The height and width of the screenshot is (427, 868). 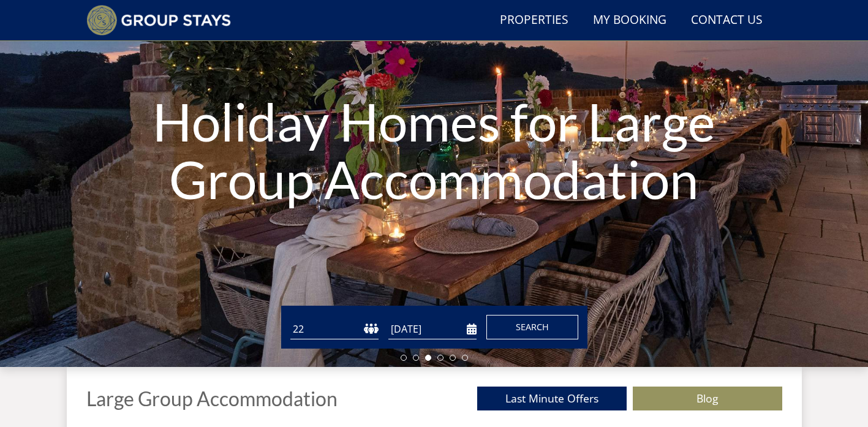 I want to click on a: Properties, so click(x=534, y=20).